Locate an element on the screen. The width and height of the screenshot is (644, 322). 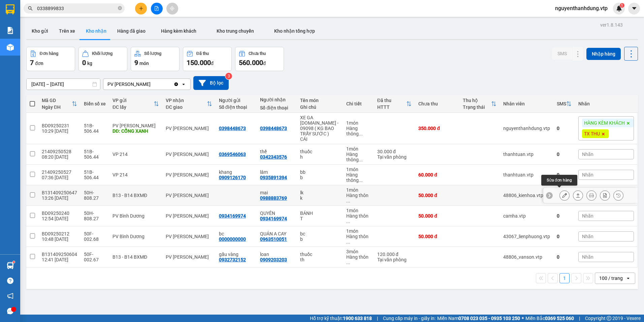
div: VP nhận is located at coordinates (186, 100).